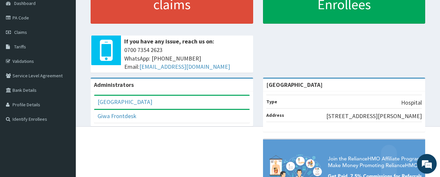 This screenshot has width=440, height=177. Describe the element at coordinates (20, 47) in the screenshot. I see `span: Tariffs` at that location.